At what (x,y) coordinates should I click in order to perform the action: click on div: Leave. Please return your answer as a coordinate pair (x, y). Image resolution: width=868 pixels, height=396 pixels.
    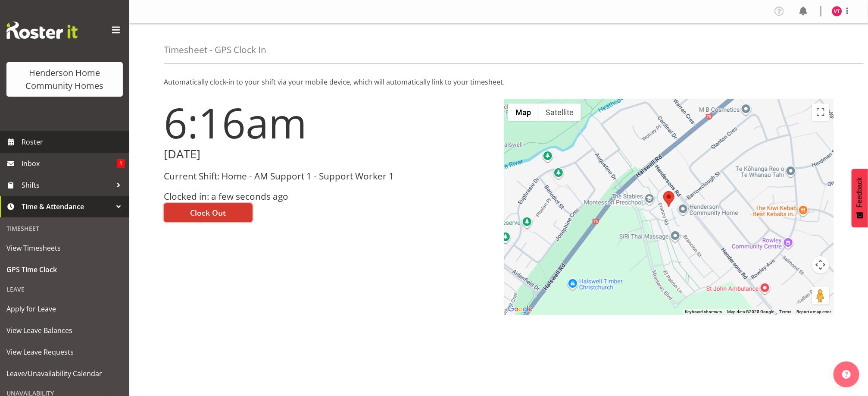
    Looking at the image, I should click on (65, 289).